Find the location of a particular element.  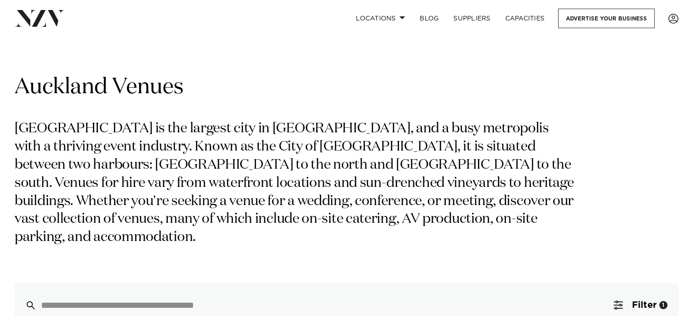

span: Filter is located at coordinates (644, 306).